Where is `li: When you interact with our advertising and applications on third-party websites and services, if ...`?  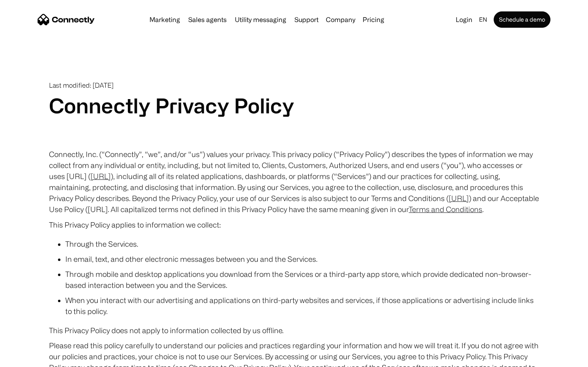 li: When you interact with our advertising and applications on third-party websites and services, if ... is located at coordinates (302, 306).